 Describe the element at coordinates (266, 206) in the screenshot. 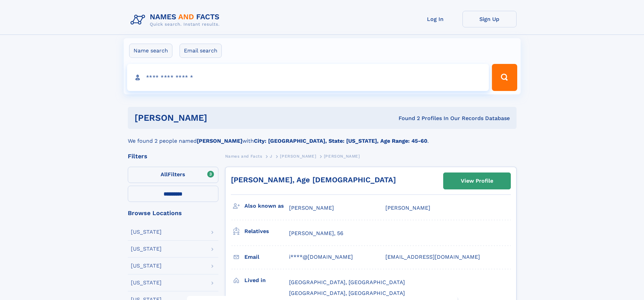

I see `h3: Also known as` at that location.